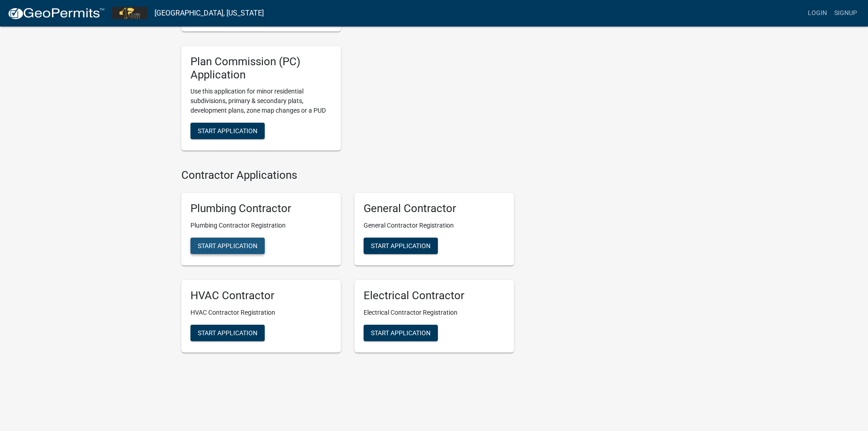 This screenshot has height=431, width=868. I want to click on p: HVAC Contractor Registration, so click(261, 312).